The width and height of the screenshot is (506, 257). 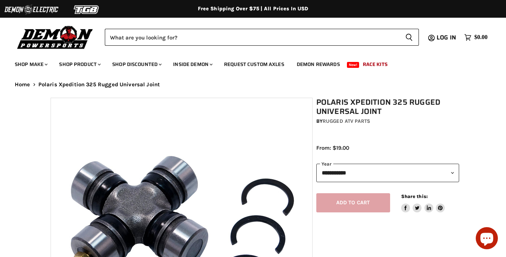 What do you see at coordinates (387, 107) in the screenshot?
I see `h1: Polaris Xpedition 325 Rugged Universal Joint` at bounding box center [387, 107].